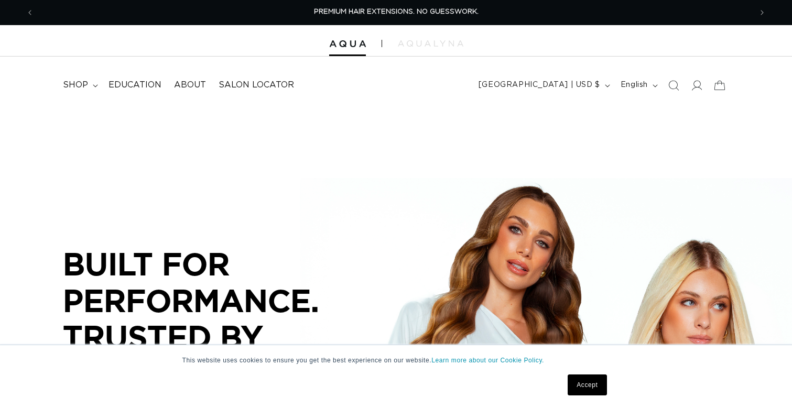 Image resolution: width=792 pixels, height=409 pixels. What do you see at coordinates (256, 85) in the screenshot?
I see `a: Salon Locator` at bounding box center [256, 85].